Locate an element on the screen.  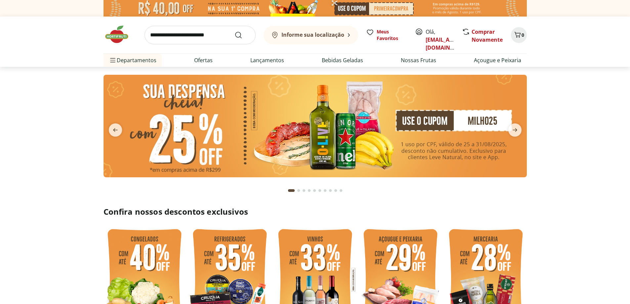
a: Bebidas Geladas is located at coordinates (342, 60).